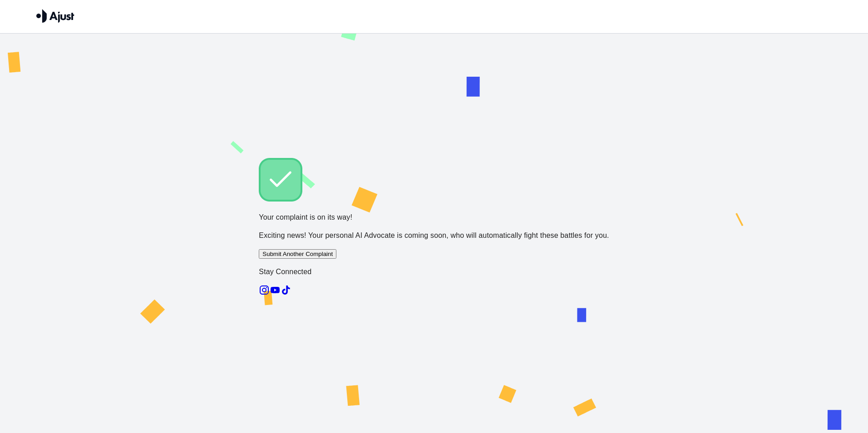 The width and height of the screenshot is (868, 433). I want to click on img: Ajust, so click(55, 15).